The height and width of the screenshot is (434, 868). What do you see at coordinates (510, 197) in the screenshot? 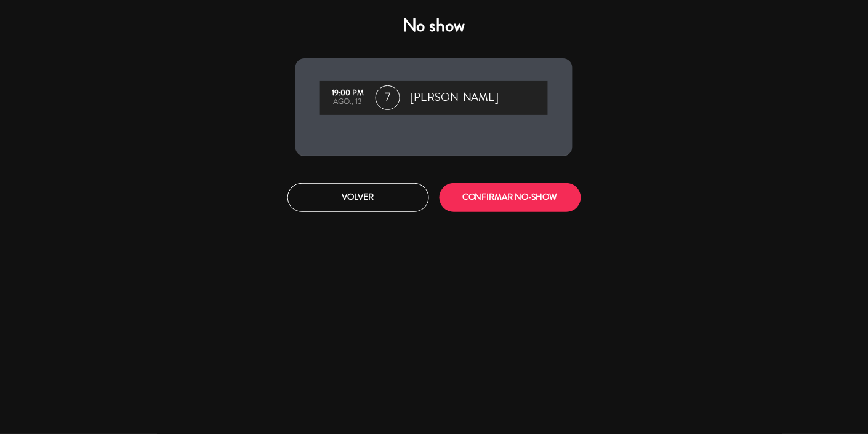
I see `button: CONFIRMAR NO-SHOW` at bounding box center [510, 197].